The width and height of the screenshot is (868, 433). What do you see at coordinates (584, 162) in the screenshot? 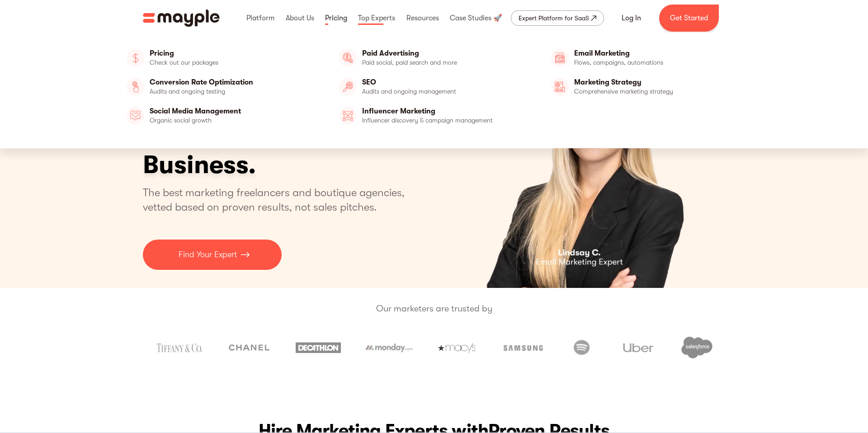
I see `div: carousel` at bounding box center [584, 162].